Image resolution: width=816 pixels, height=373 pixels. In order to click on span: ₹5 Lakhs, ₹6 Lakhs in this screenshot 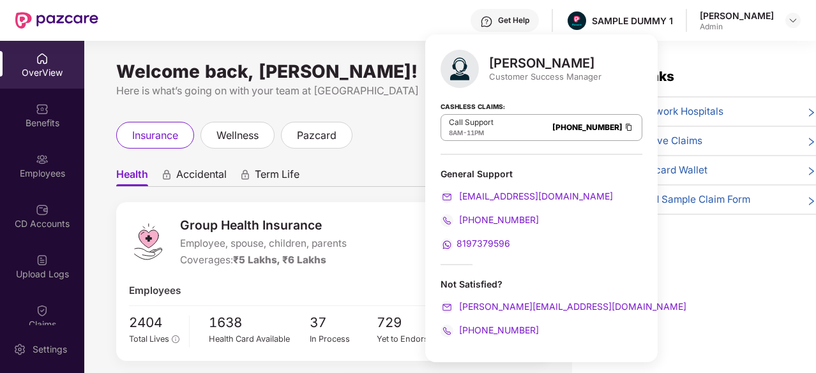, I will do `click(280, 260)`.